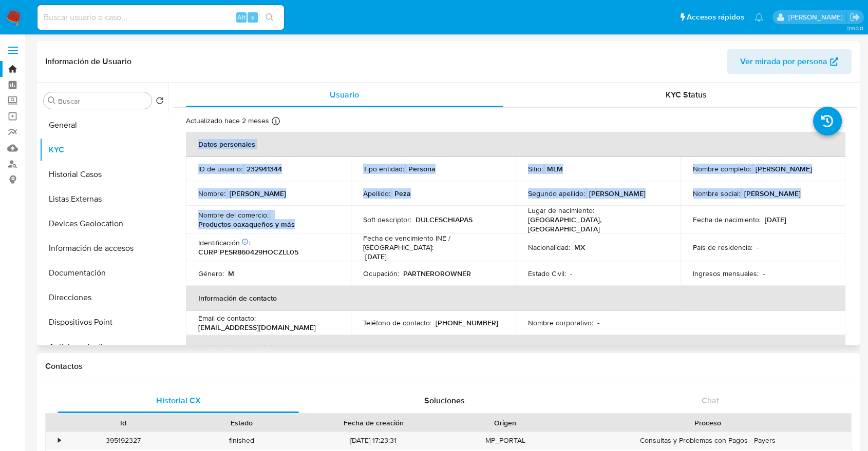 The width and height of the screenshot is (868, 451). I want to click on p: Lugar de nacimiento :, so click(561, 210).